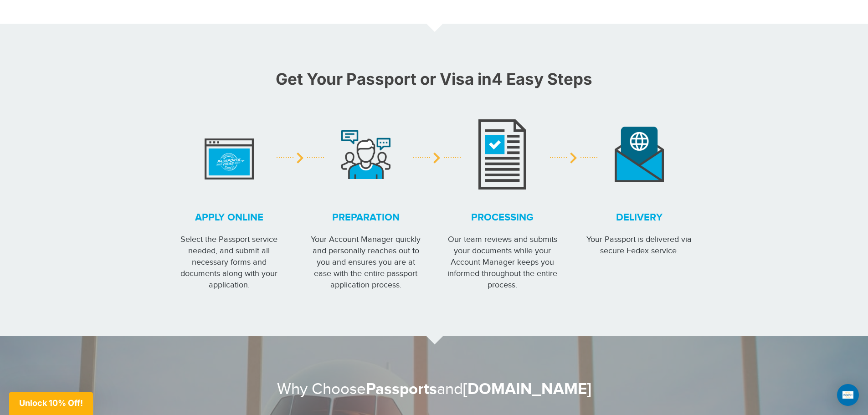  Describe the element at coordinates (366, 217) in the screenshot. I see `strong: Preparation` at that location.